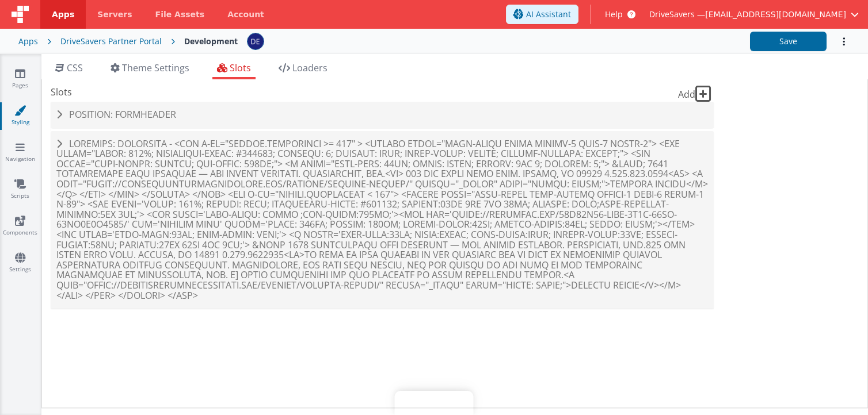 The image size is (868, 415). What do you see at coordinates (310, 68) in the screenshot?
I see `span: Loaders` at bounding box center [310, 68].